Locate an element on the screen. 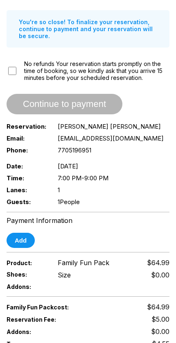  div: $0.00 is located at coordinates (160, 275).